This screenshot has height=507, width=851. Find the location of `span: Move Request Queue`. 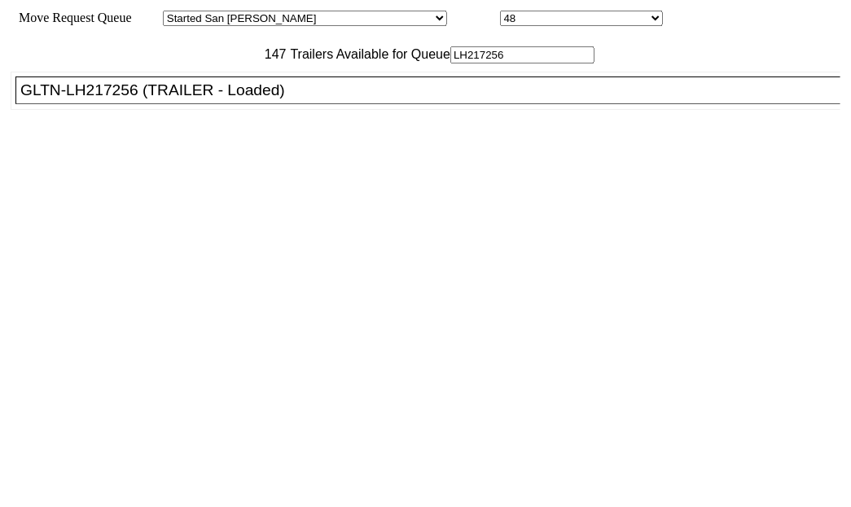

span: Move Request Queue is located at coordinates (71, 17).